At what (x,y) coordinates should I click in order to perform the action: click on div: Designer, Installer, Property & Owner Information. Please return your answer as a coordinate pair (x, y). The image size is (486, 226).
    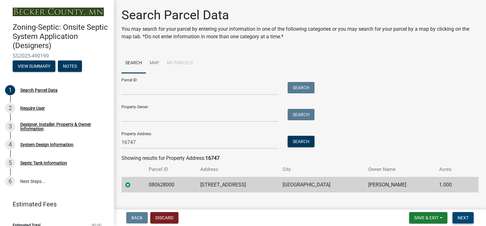
    Looking at the image, I should click on (62, 127).